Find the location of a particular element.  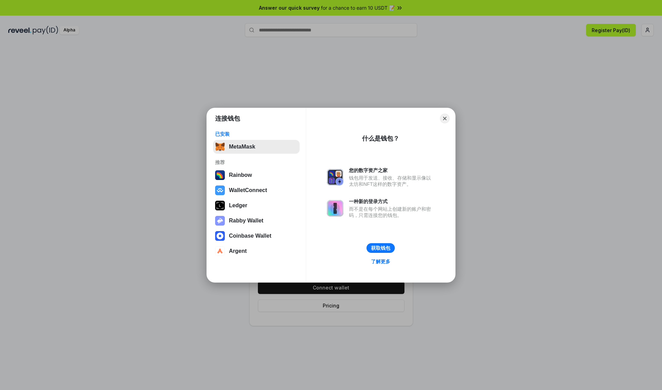

img: svg+xml,%3Csvg%20fill%3D%22none%22%20height%3D%2233%22%20viewBox%3D%220%200%2035%2033%22%20width%... is located at coordinates (220, 147).